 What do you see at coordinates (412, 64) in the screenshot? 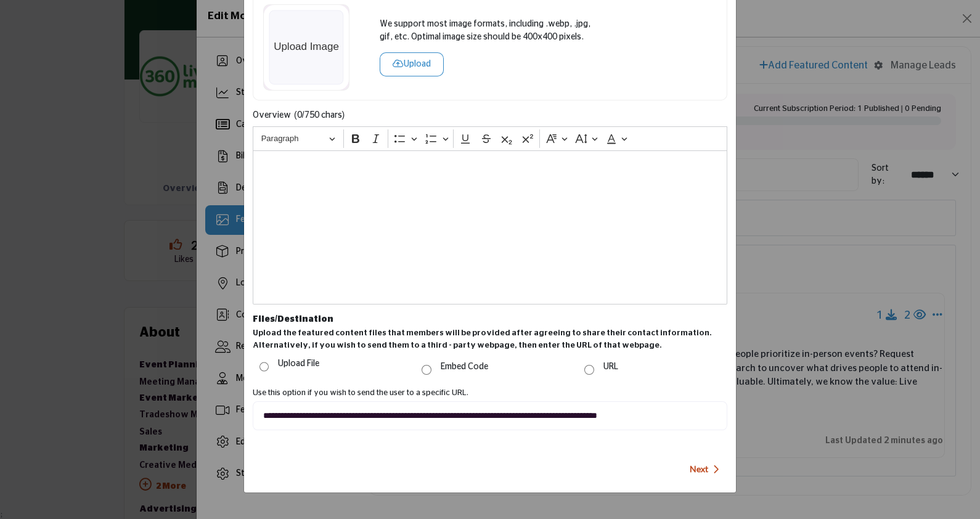
I see `button: Upload` at bounding box center [412, 64].